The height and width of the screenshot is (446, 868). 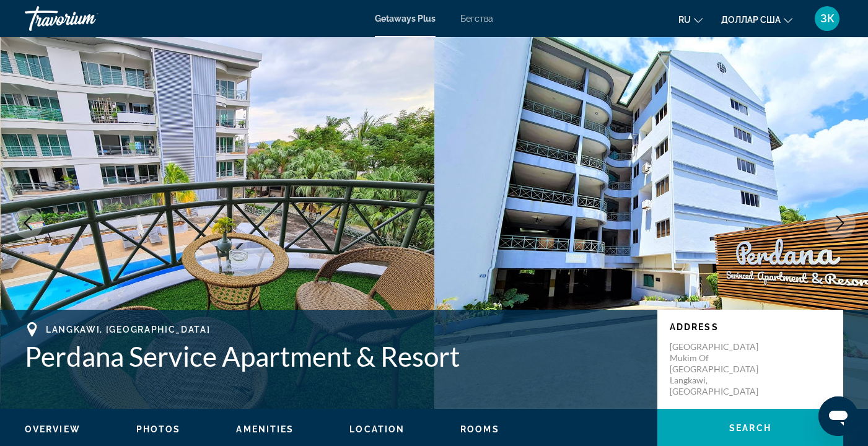 What do you see at coordinates (87, 18) in the screenshot?
I see `a: Травориум` at bounding box center [87, 18].